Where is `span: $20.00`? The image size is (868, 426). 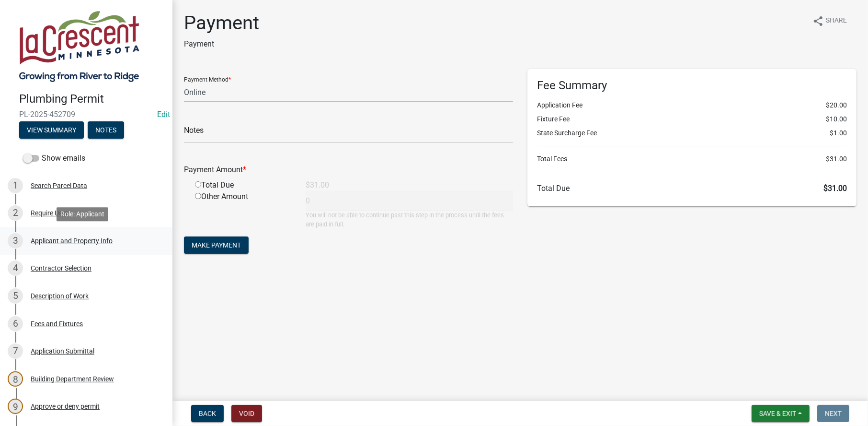 span: $20.00 is located at coordinates (837, 105).